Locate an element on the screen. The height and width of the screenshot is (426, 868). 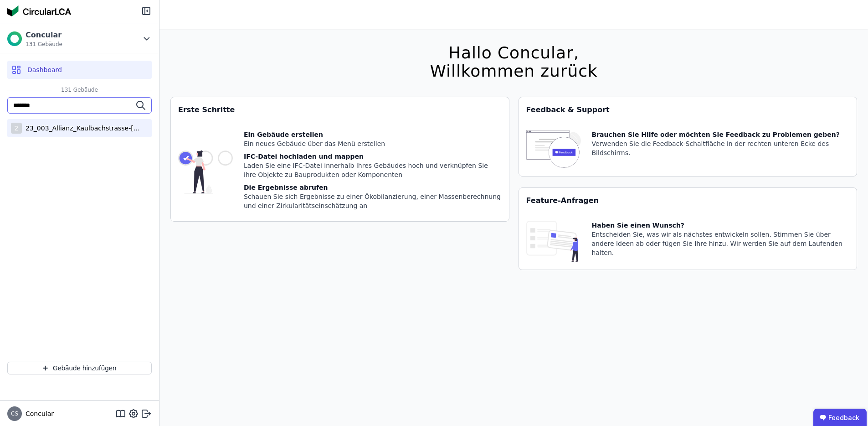
div: Willkommen zurück is located at coordinates (513, 71).